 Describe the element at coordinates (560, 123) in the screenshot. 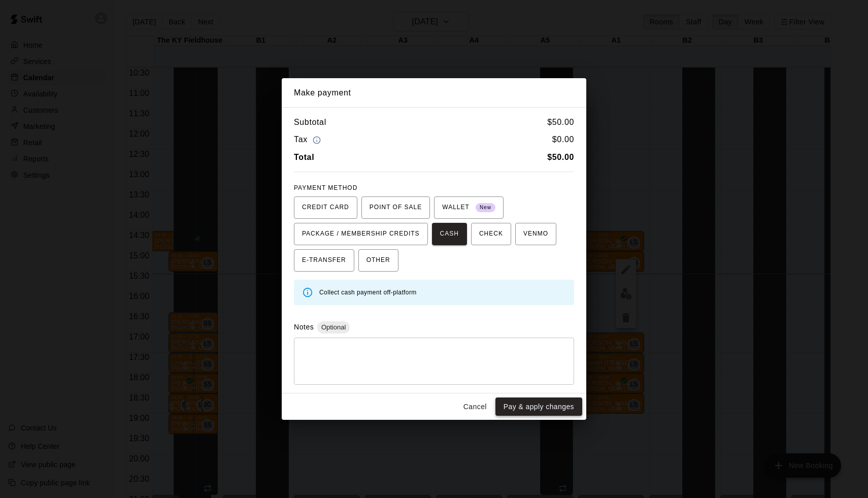

I see `h6: $ 50.00` at that location.